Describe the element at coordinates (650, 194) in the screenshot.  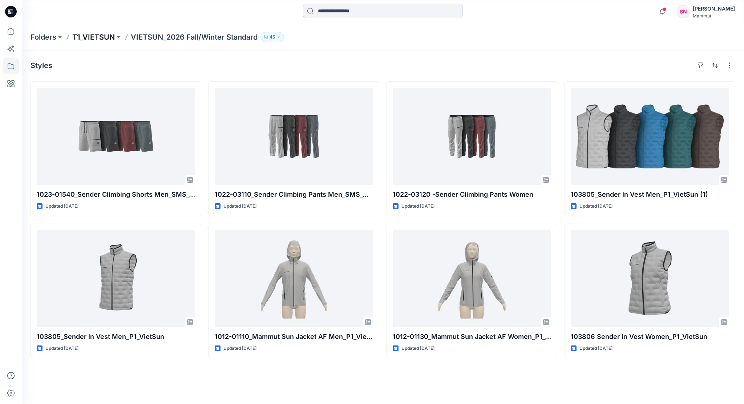
I see `p: 103805_Sender In Vest Men_P1_VietSun (1)` at that location.